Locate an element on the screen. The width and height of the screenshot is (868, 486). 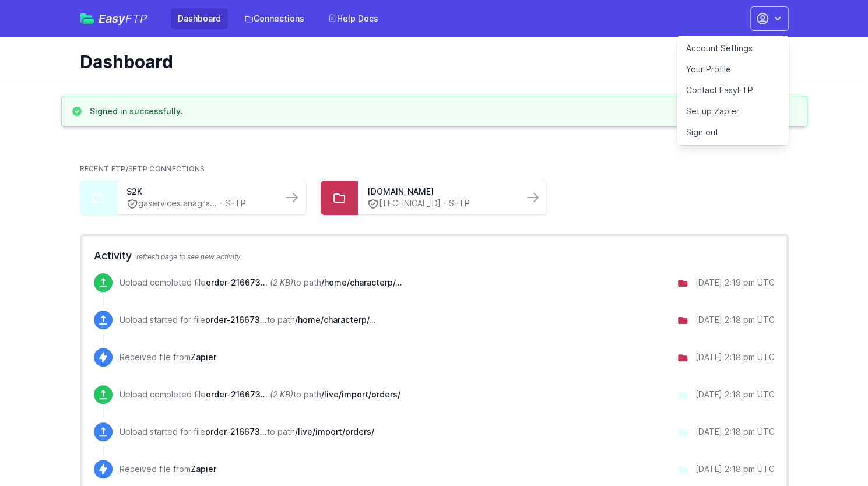
h3: Signed in successfully. is located at coordinates (136, 111).